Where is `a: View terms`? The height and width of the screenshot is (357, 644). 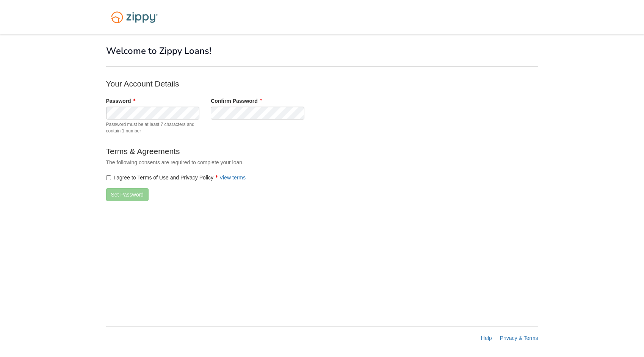
a: View terms is located at coordinates (232, 178).